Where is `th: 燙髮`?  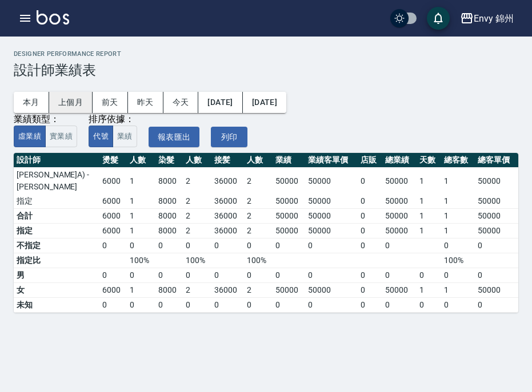
th: 燙髮 is located at coordinates (113, 161).